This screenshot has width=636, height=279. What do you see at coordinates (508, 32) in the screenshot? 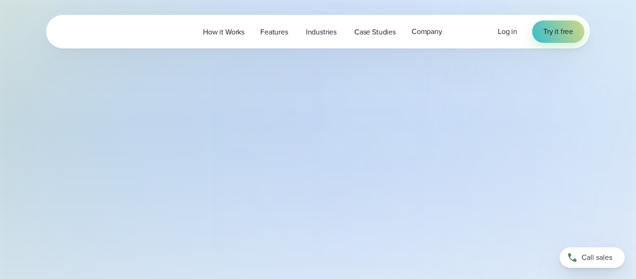
I see `a: Log in` at bounding box center [508, 32].